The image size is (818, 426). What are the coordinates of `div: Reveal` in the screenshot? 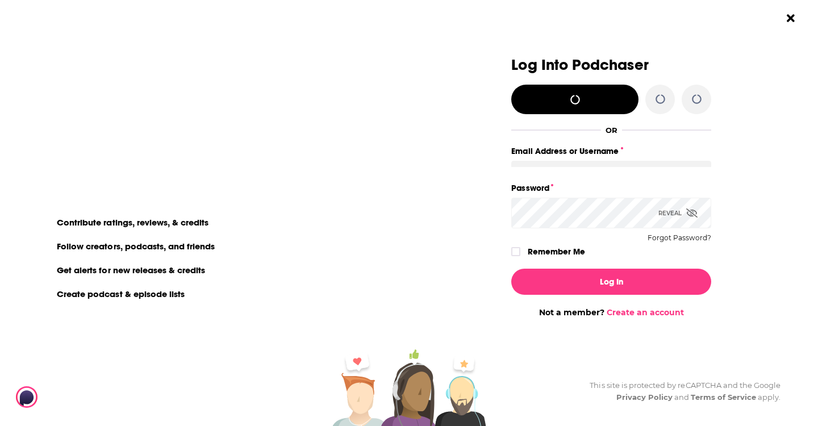 It's located at (677, 213).